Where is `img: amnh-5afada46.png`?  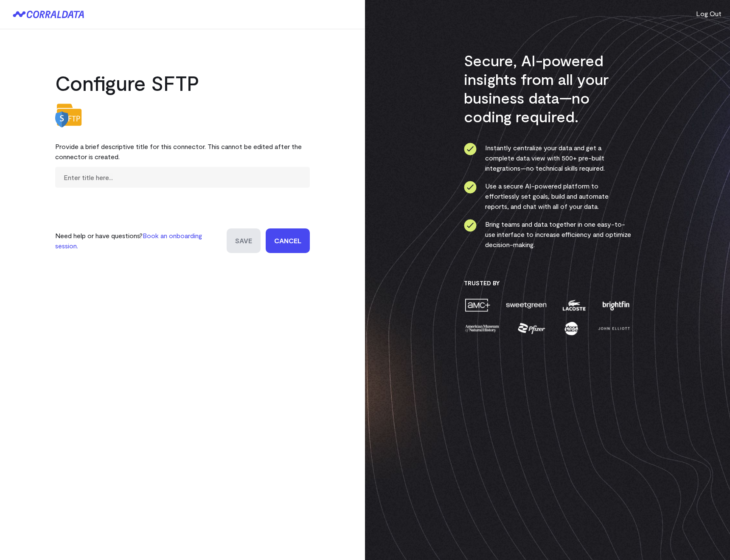
img: amnh-5afada46.png is located at coordinates (482, 328).